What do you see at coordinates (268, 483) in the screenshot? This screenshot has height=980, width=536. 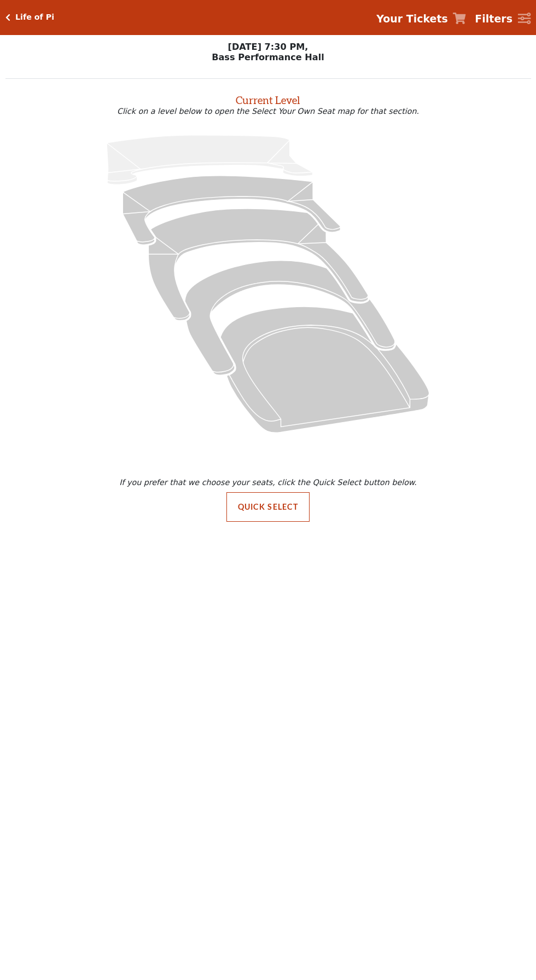 I see `p: If you prefer that we choose your seats, click the Quick Select button below.` at bounding box center [268, 483].